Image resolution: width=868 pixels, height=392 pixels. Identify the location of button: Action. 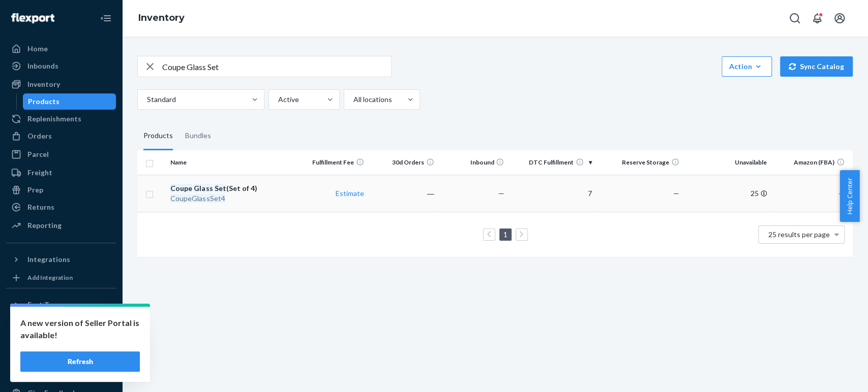
(747, 66).